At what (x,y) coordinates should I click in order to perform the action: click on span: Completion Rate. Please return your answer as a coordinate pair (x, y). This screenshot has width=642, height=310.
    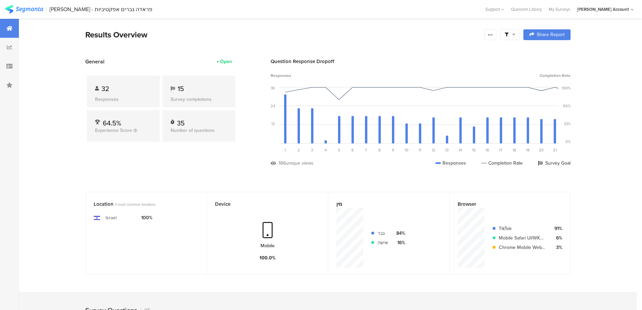
    Looking at the image, I should click on (555, 76).